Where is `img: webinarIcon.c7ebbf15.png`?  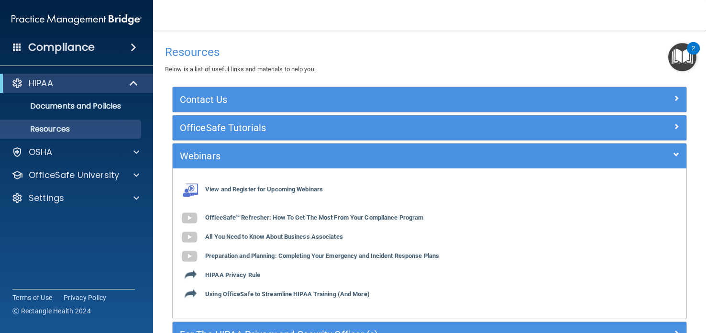
img: webinarIcon.c7ebbf15.png is located at coordinates (189, 190).